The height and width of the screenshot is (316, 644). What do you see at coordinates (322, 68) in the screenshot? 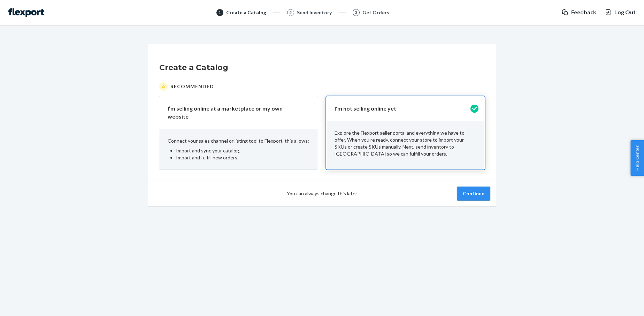
I see `h1: Create a Catalog` at bounding box center [322, 68].